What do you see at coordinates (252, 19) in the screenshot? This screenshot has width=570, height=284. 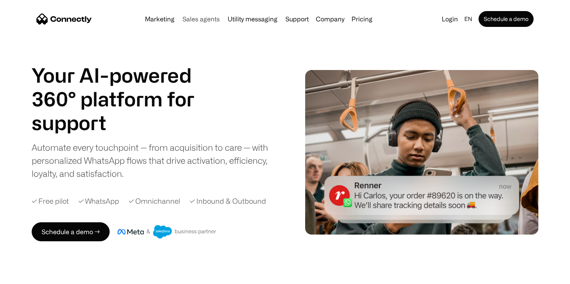 I see `a: Utility messaging` at bounding box center [252, 19].